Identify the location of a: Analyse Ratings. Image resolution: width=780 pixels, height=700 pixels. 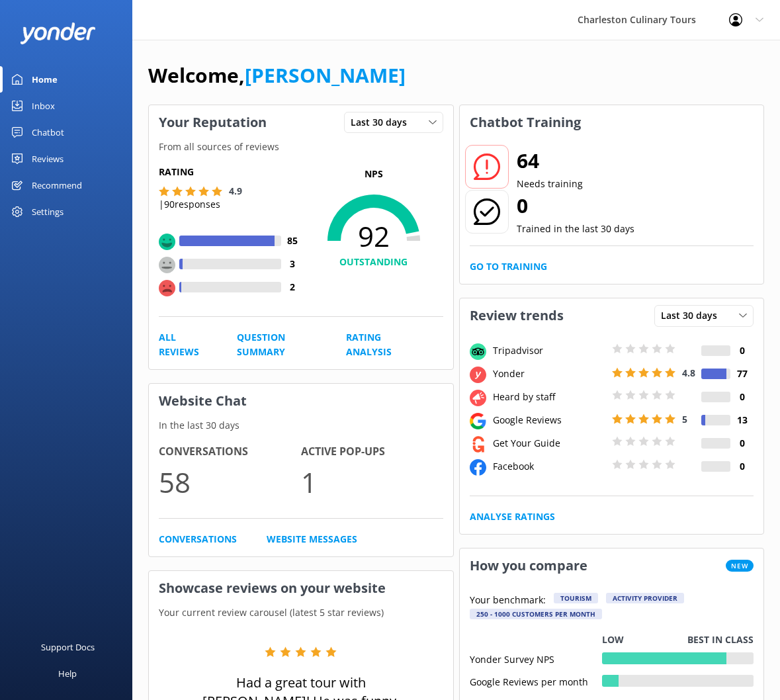
(512, 517).